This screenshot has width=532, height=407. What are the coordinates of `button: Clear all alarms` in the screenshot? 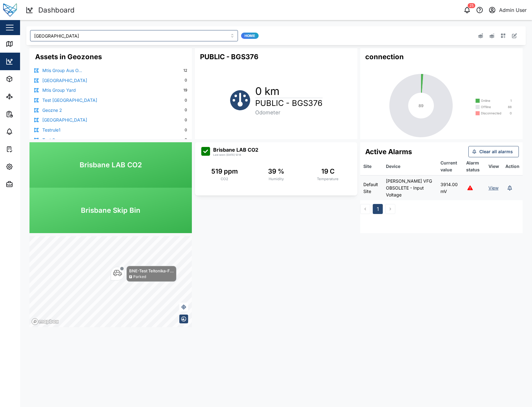 It's located at (493, 152).